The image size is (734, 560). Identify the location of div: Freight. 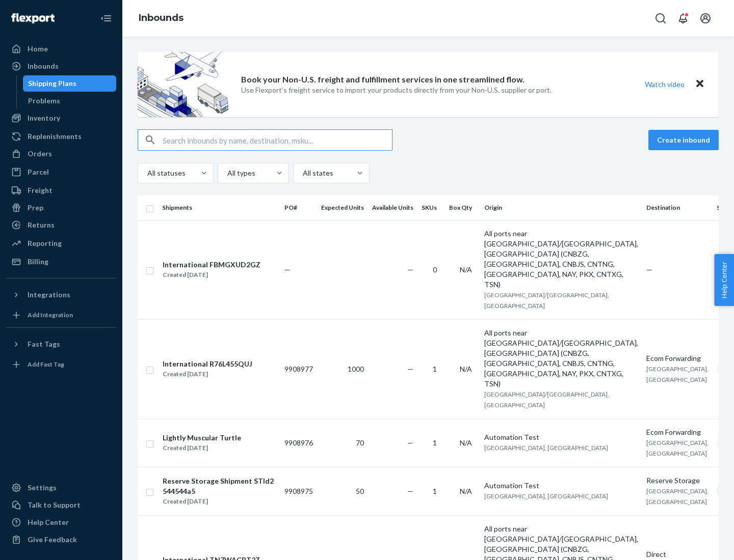
(39, 191).